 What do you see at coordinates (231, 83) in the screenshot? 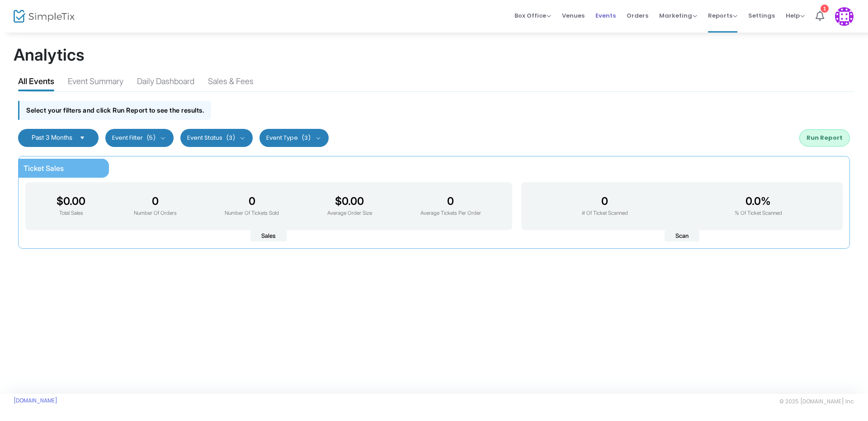
I see `div: Sales & Fees` at bounding box center [231, 83].